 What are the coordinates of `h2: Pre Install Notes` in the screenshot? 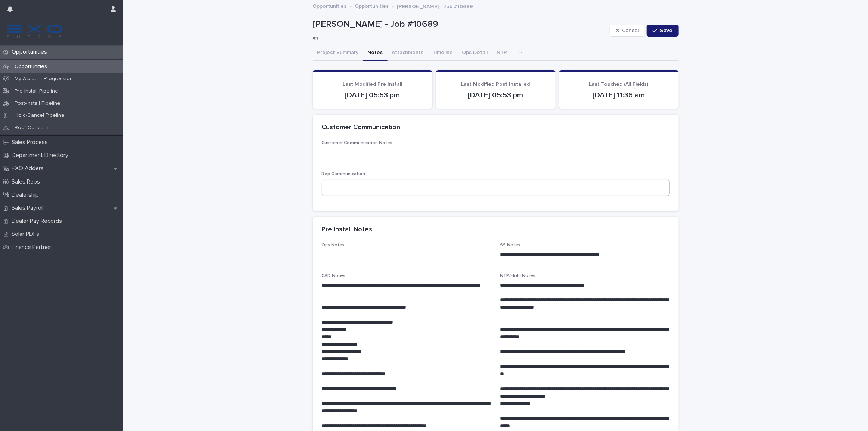 It's located at (347, 230).